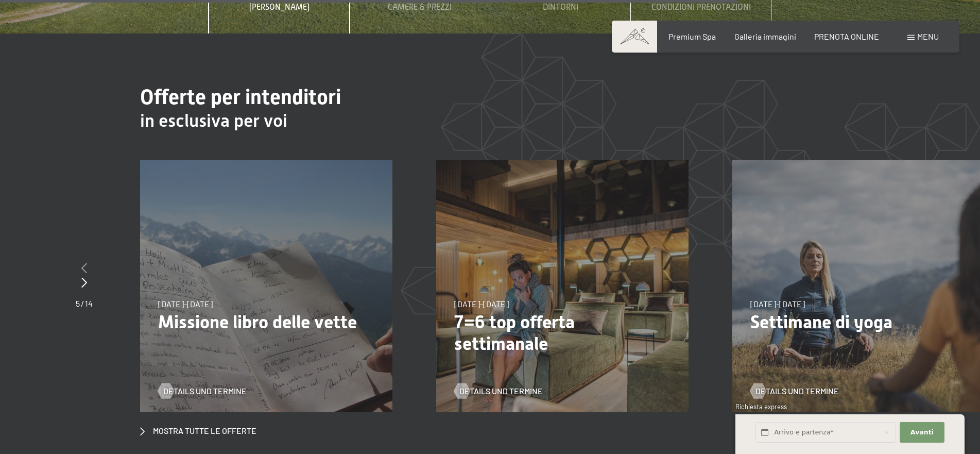 The height and width of the screenshot is (454, 980). What do you see at coordinates (205, 430) in the screenshot?
I see `span: Mostra tutte le offerte` at bounding box center [205, 430].